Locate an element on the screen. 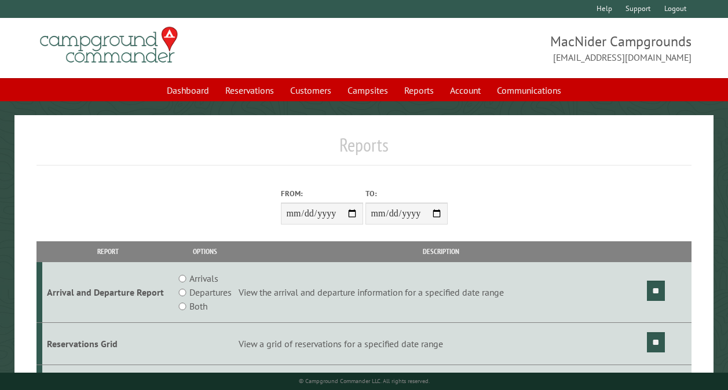 The image size is (728, 390). a: Reports is located at coordinates (418, 90).